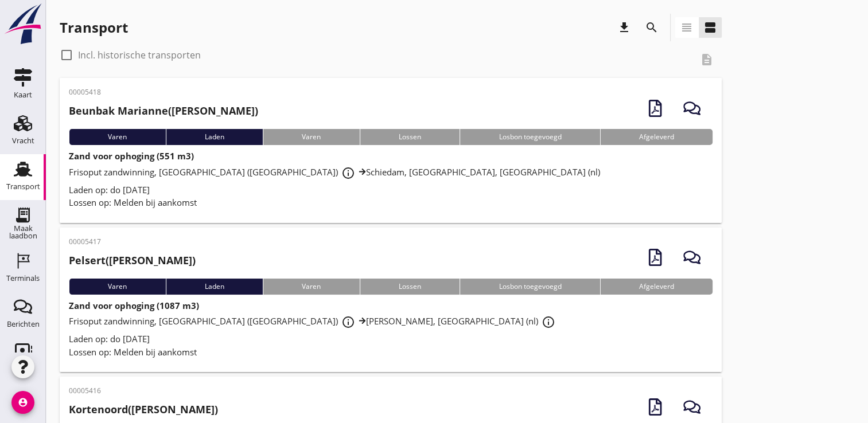 The image size is (868, 423). Describe the element at coordinates (710, 28) in the screenshot. I see `i: view_agenda` at that location.